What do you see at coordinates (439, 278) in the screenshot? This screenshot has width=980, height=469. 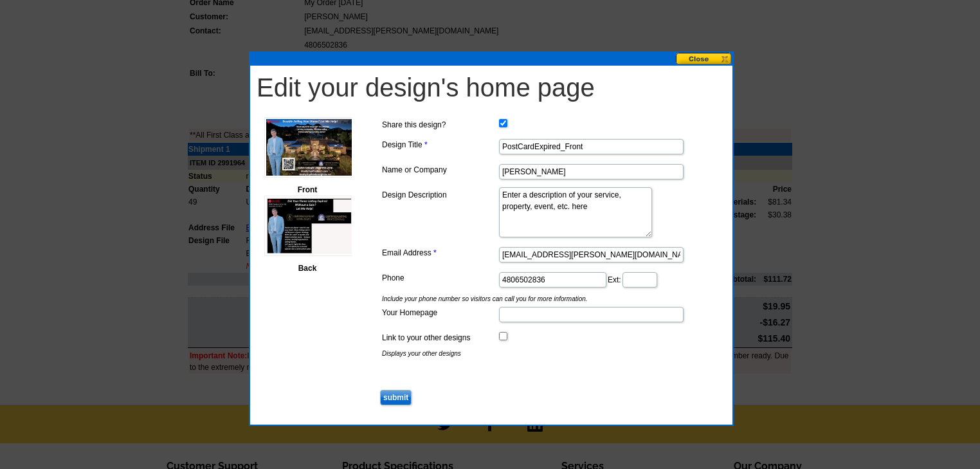 I see `label: Phone` at bounding box center [439, 278].